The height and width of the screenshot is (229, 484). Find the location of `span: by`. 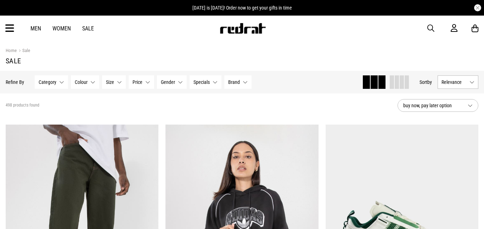

span: by is located at coordinates (429, 82).